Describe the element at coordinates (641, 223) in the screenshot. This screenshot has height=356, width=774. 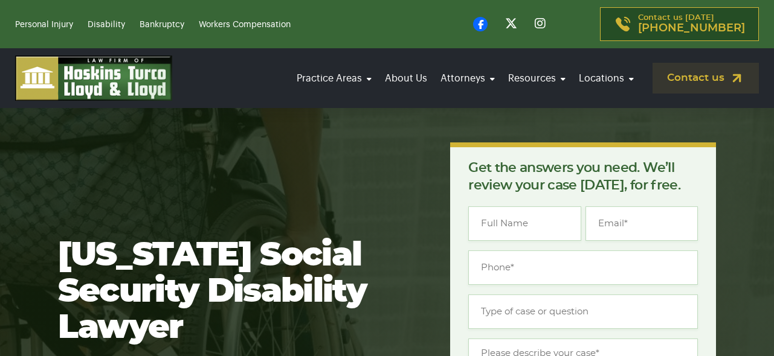
I see `input: Email*` at that location.